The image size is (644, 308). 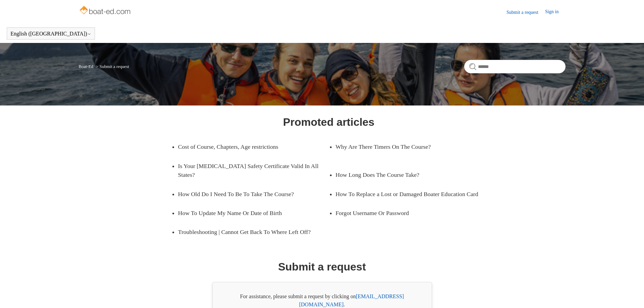 What do you see at coordinates (329, 122) in the screenshot?
I see `h1: Promoted articles` at bounding box center [329, 122].